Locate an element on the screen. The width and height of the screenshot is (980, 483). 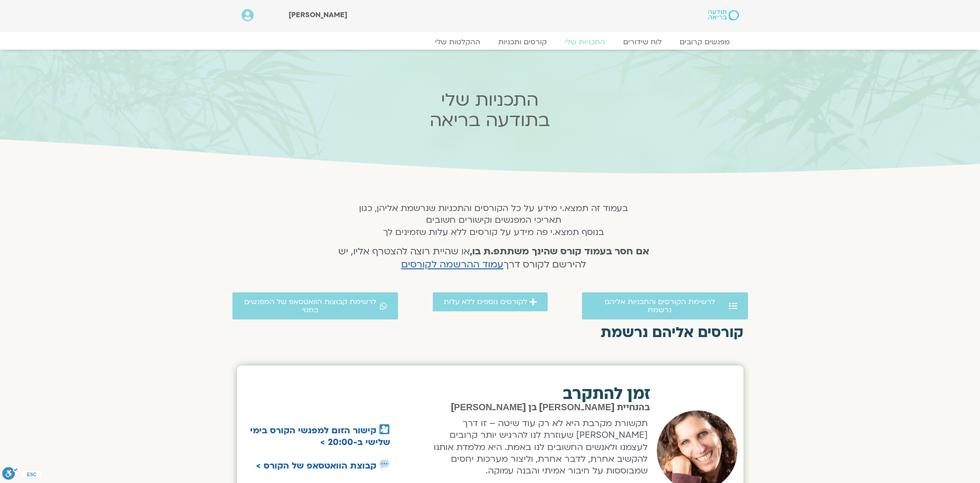
a: מפגשים קרובים is located at coordinates (705, 42).